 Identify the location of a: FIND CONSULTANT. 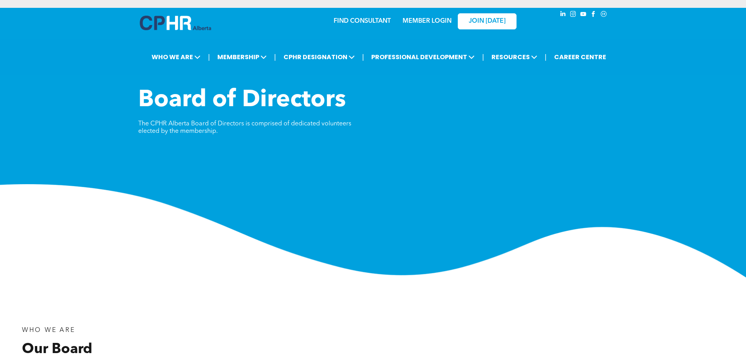
(362, 21).